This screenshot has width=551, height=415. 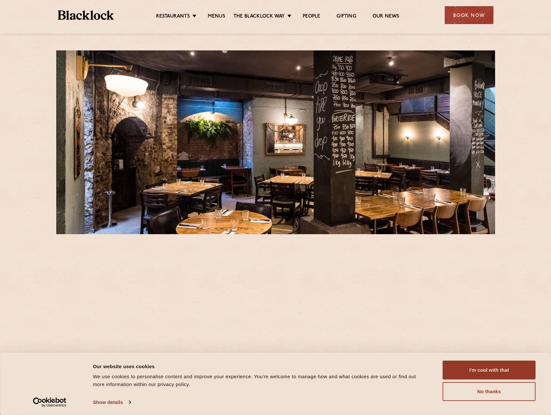 What do you see at coordinates (173, 17) in the screenshot?
I see `a: Restaurants` at bounding box center [173, 17].